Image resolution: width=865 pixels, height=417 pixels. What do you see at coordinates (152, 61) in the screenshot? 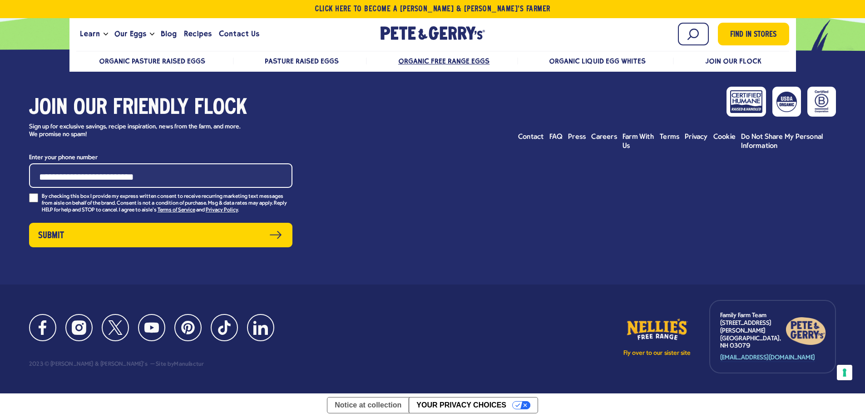
I see `span: Organic Pasture Raised Eggs` at bounding box center [152, 61].